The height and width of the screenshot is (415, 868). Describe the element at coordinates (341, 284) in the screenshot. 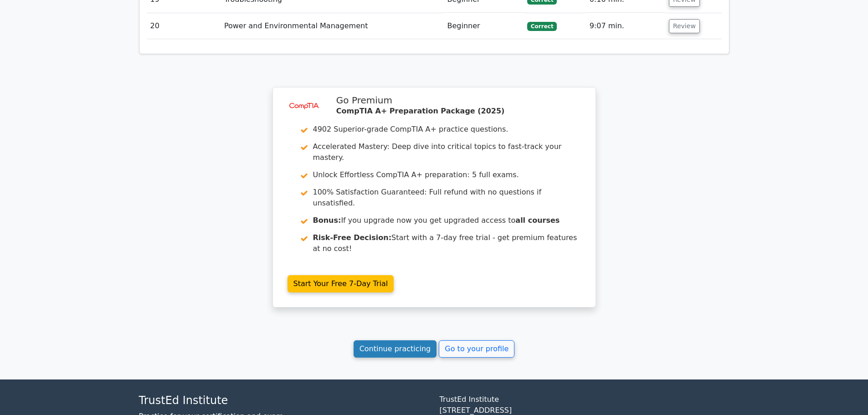

I see `a: Start Your Free 7-Day Trial` at that location.